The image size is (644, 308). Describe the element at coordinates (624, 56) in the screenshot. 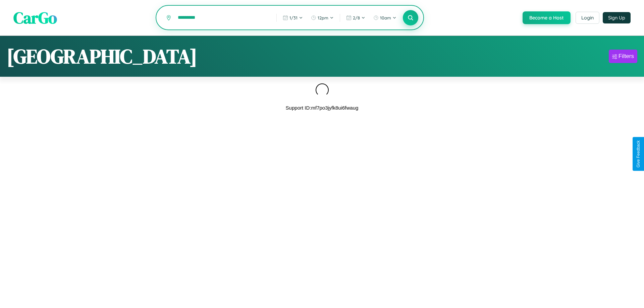

I see `button: Filters` at that location.